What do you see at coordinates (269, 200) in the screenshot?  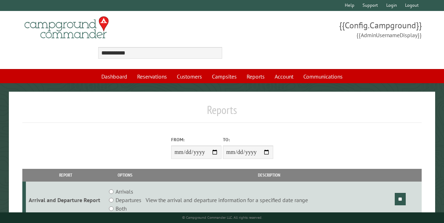 I see `td: View the arrival and departure information for a specified date range` at bounding box center [269, 200].